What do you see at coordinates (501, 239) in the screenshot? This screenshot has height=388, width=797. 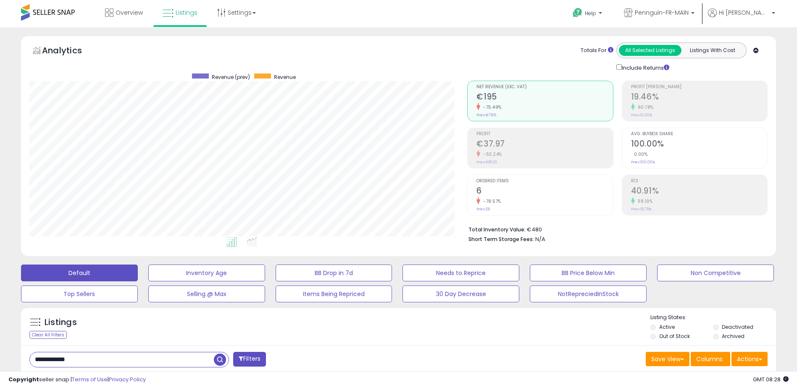 I see `b: Short Term Storage Fees:` at bounding box center [501, 239].